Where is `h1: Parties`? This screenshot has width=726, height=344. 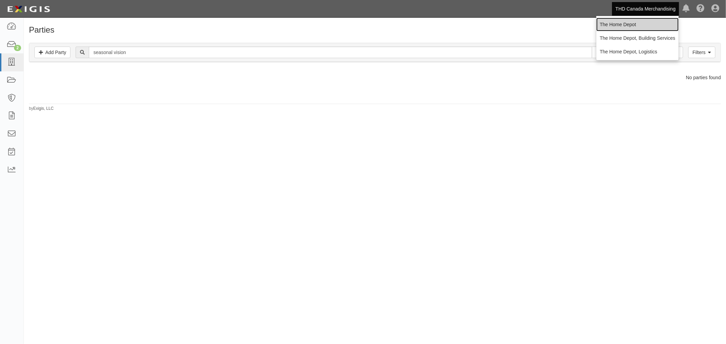 h1: Parties is located at coordinates (375, 30).